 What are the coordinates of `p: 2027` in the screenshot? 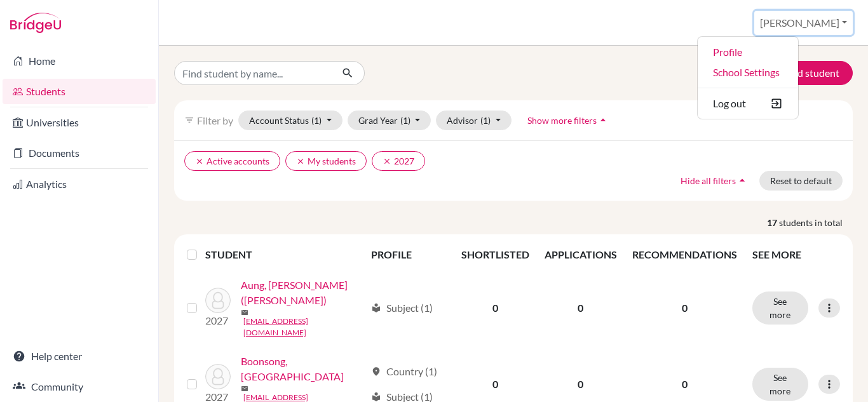 It's located at (218, 321).